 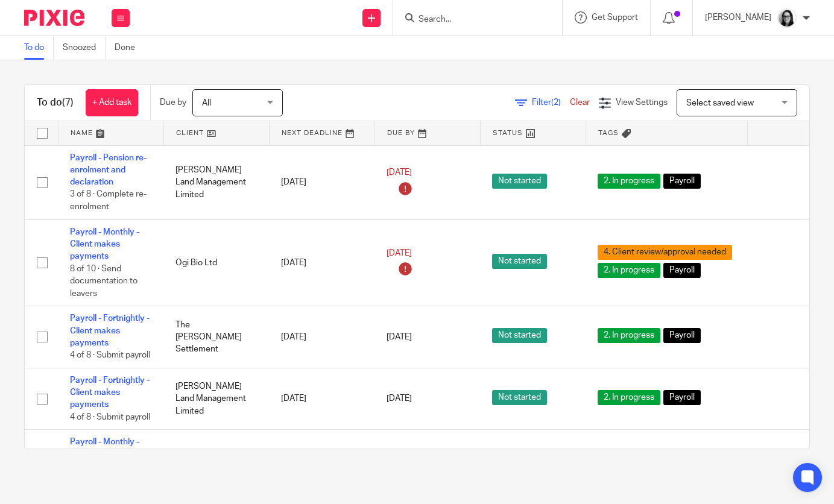 What do you see at coordinates (68, 102) in the screenshot?
I see `span: (7)` at bounding box center [68, 102].